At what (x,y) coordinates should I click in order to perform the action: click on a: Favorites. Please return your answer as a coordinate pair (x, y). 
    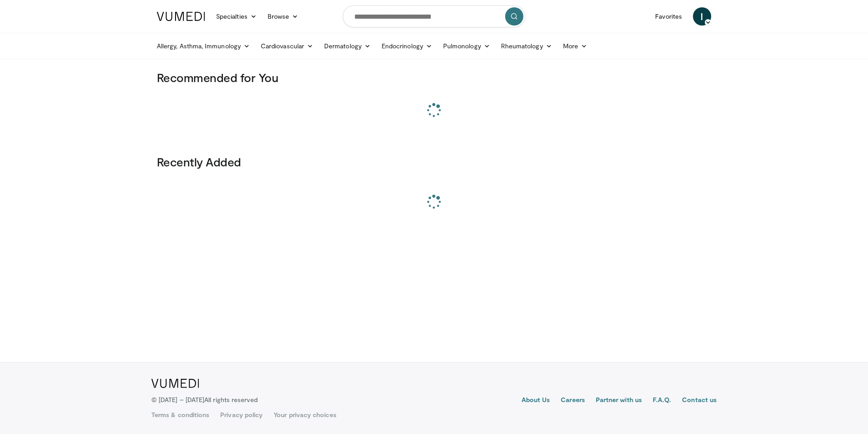
    Looking at the image, I should click on (668, 16).